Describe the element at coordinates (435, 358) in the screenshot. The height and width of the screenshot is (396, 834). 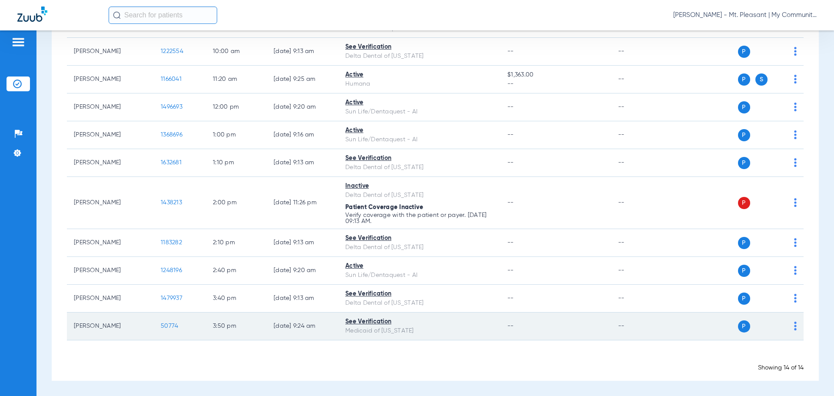
I see `span: Loading` at that location.